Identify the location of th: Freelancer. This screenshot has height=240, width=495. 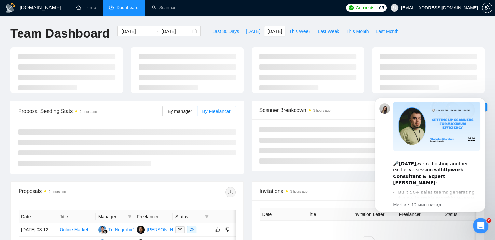
(153, 217).